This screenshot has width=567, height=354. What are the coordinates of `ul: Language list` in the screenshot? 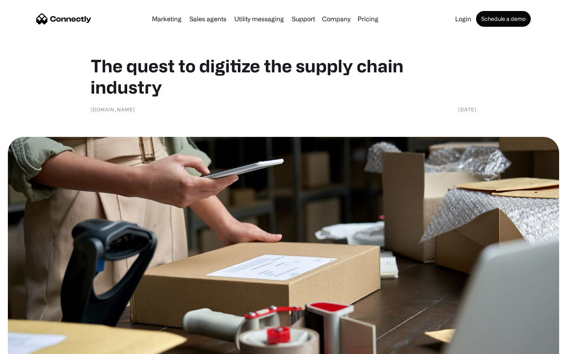 It's located at (31, 346).